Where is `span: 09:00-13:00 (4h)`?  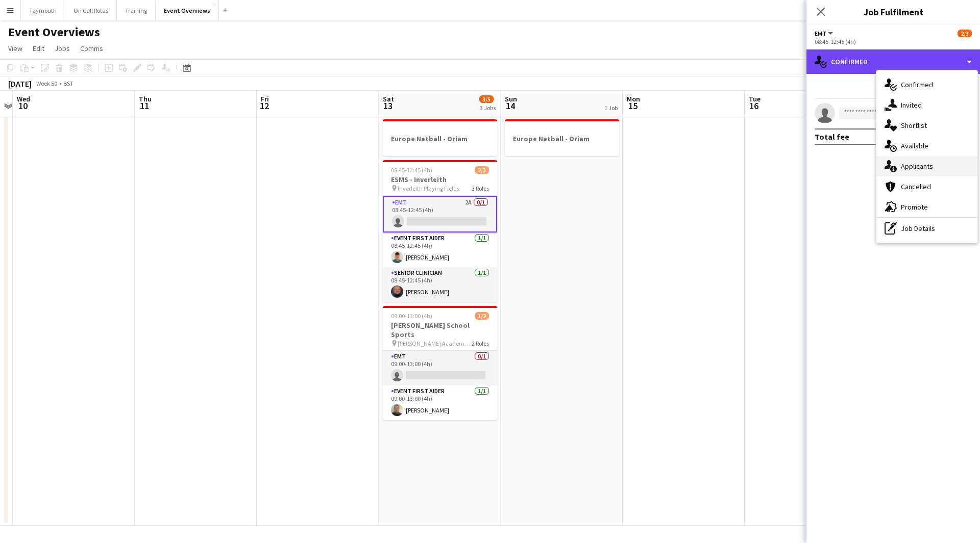
span: 09:00-13:00 (4h) is located at coordinates (411, 315).